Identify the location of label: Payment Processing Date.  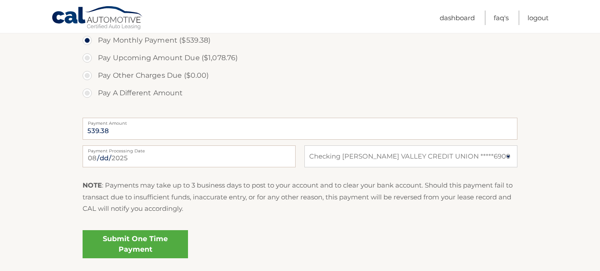
(189, 149).